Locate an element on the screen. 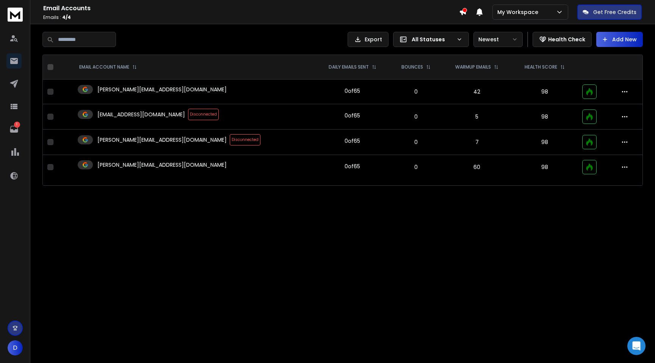  span: D is located at coordinates (15, 348).